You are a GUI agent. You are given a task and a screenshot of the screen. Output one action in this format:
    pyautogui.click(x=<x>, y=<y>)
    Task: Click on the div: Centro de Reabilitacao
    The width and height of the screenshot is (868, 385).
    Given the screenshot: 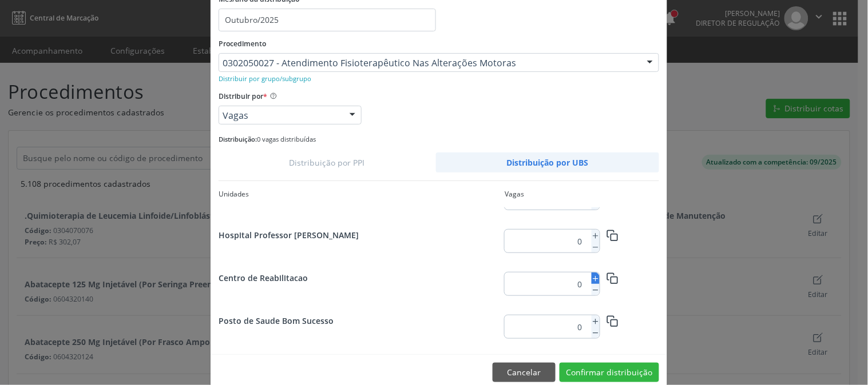 What is the action you would take?
    pyautogui.click(x=362, y=278)
    